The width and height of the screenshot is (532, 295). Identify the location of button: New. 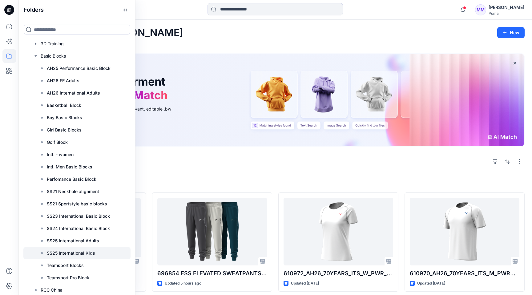
(511, 33).